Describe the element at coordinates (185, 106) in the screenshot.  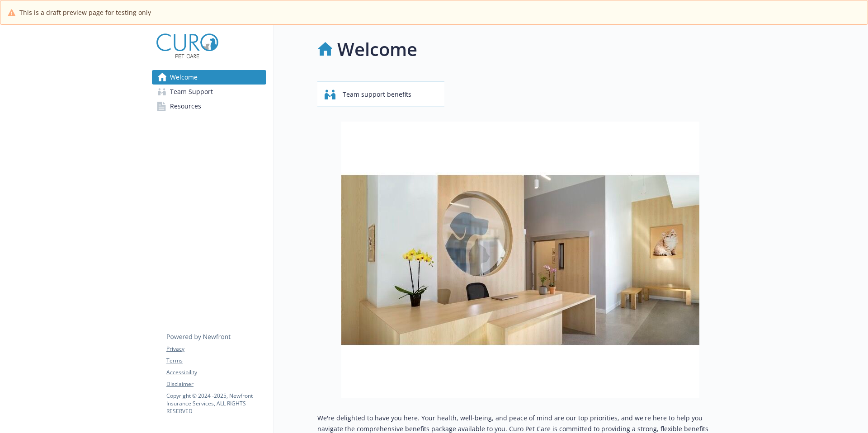
I see `span: Resources` at that location.